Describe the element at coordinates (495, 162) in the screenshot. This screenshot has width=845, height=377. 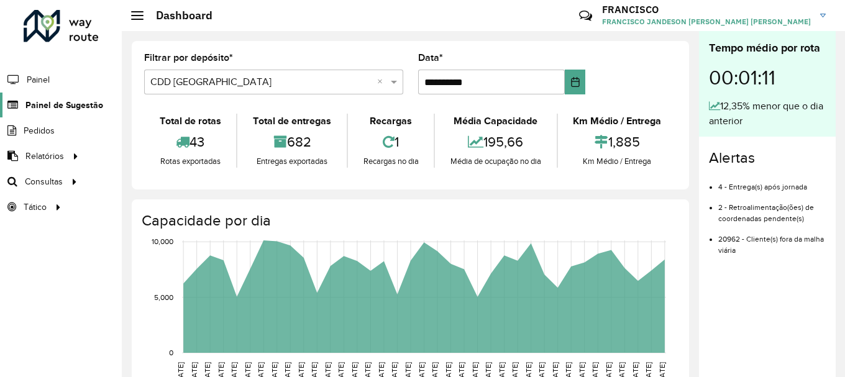
I see `div: Média de ocupação no dia` at that location.